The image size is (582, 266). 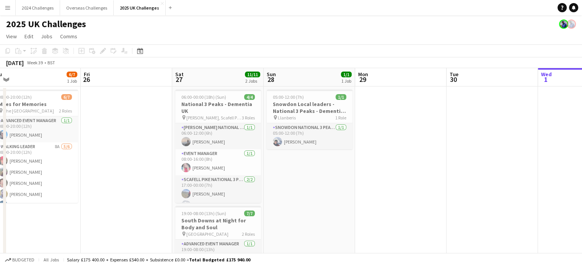 I want to click on span: 1 Role, so click(x=341, y=118).